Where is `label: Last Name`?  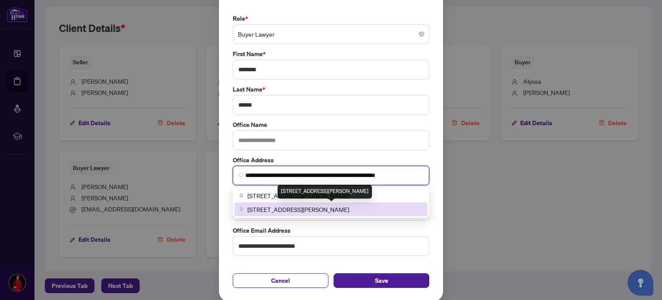
label: Last Name is located at coordinates (331, 89).